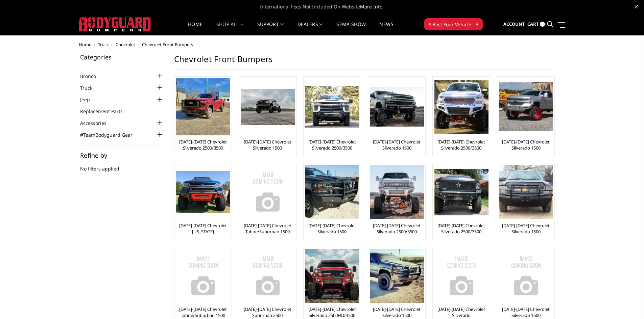 The width and height of the screenshot is (644, 319). I want to click on span: Chevrolet, so click(126, 45).